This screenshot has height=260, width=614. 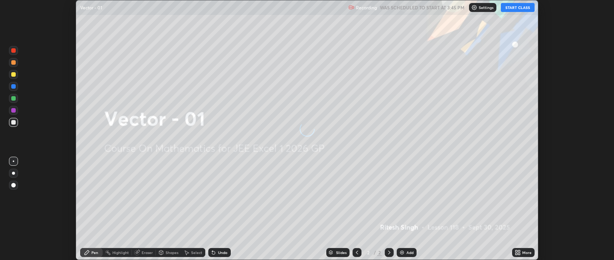 What do you see at coordinates (351, 7) in the screenshot?
I see `img: recording.375f2c34.svg` at bounding box center [351, 7].